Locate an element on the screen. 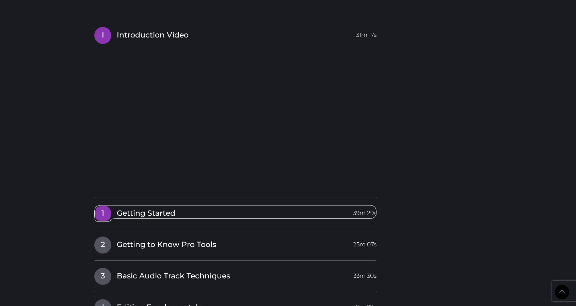  a: 1Getting Started39m 29s is located at coordinates (235, 212).